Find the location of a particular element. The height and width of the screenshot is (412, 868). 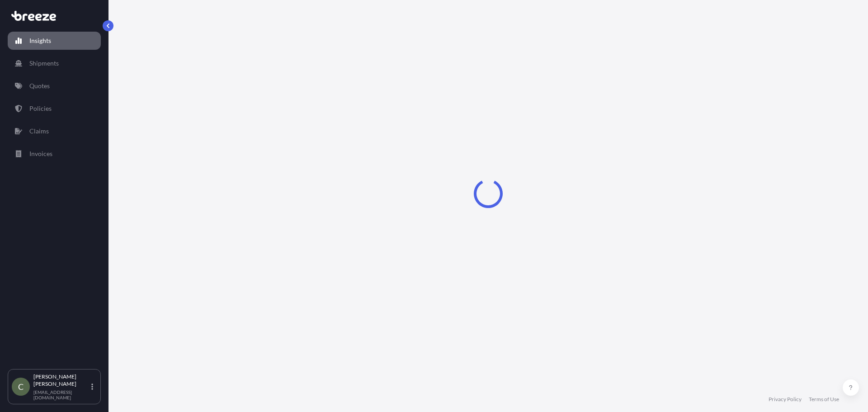

a: Claims is located at coordinates (54, 132).